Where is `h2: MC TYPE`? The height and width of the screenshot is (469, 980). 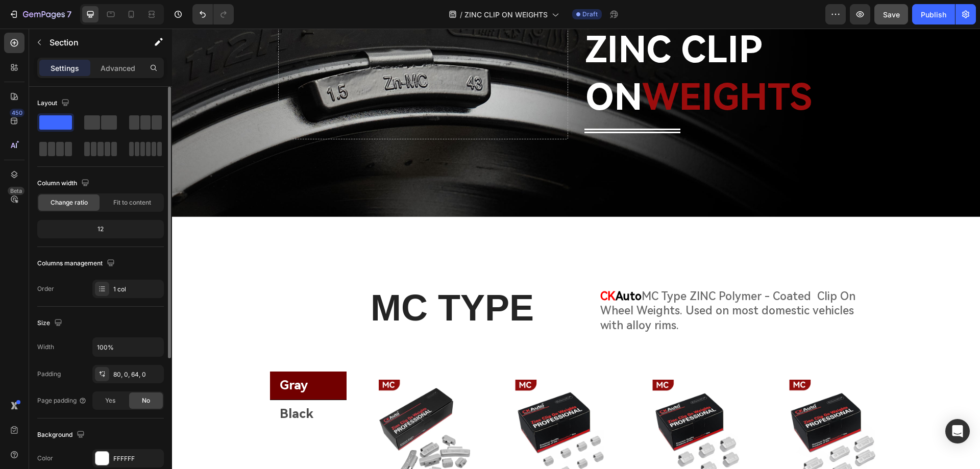
h2: MC TYPE is located at coordinates (281, 279).